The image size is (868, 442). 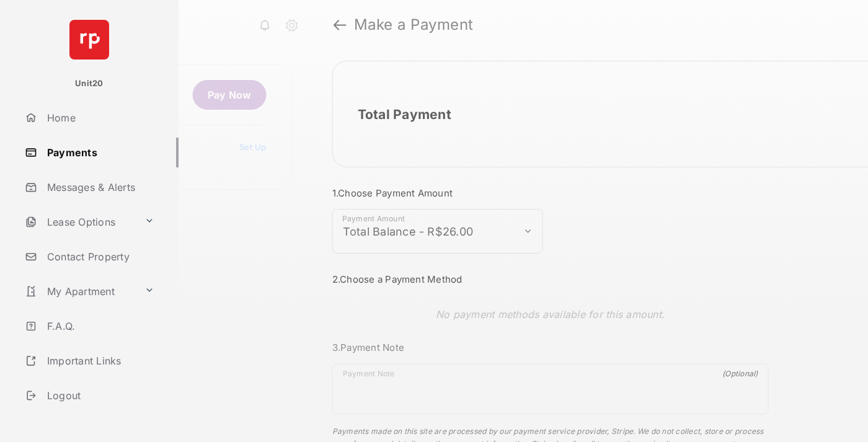 What do you see at coordinates (89, 361) in the screenshot?
I see `a: Important Links` at bounding box center [89, 361].